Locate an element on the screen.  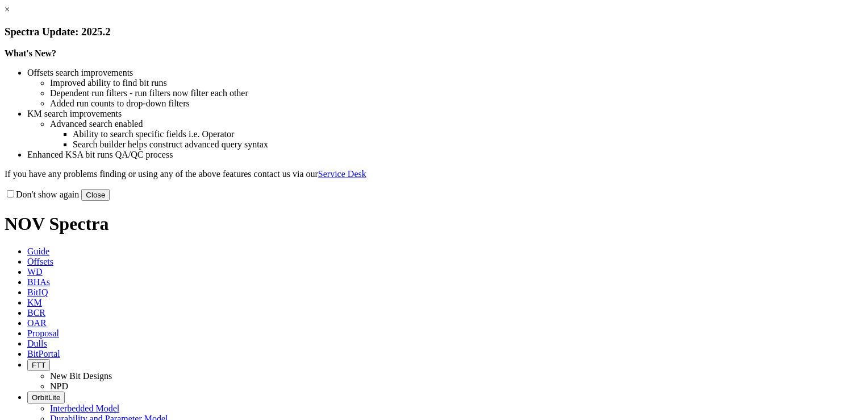
a: New Bit Designs is located at coordinates (81, 376).